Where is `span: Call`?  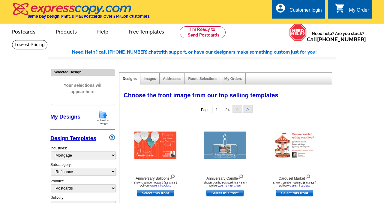
span: Call is located at coordinates (336, 39).